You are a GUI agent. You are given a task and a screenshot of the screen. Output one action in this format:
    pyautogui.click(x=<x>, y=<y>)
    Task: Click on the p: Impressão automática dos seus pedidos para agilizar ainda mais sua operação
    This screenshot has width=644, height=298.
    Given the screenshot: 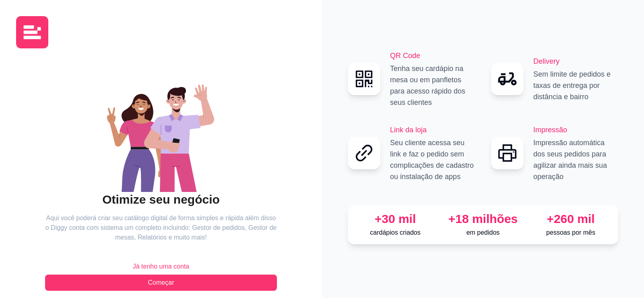 What is the action you would take?
    pyautogui.click(x=575, y=160)
    